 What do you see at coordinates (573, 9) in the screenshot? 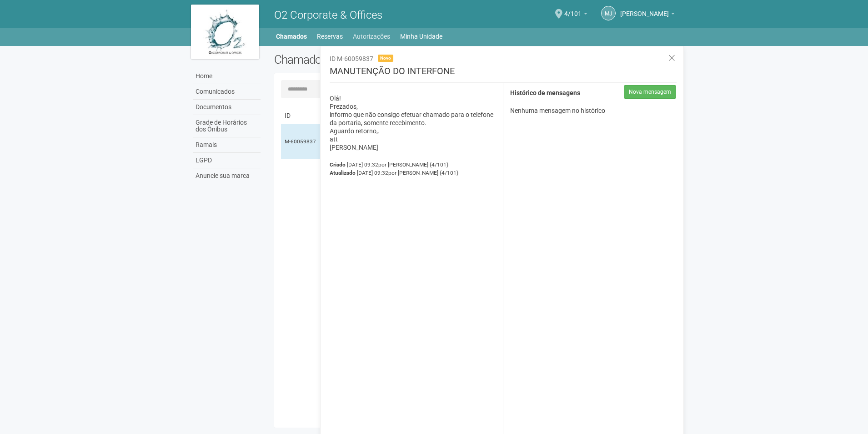
I see `span: 4/101` at bounding box center [573, 9].